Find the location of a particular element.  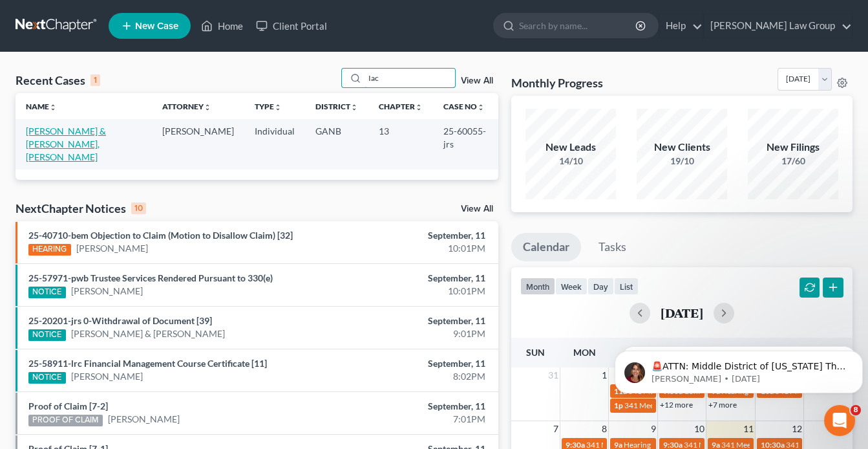

a: Districtunfold_more is located at coordinates (336, 106).